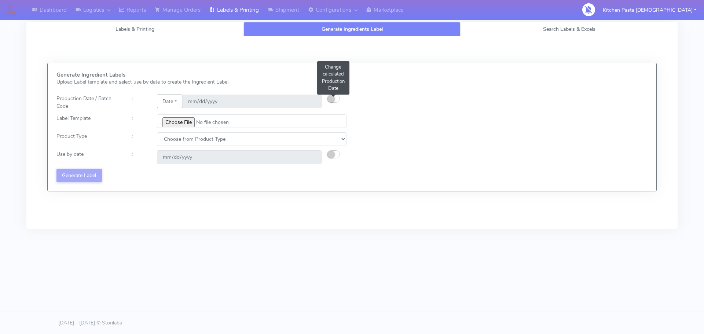  I want to click on button: Generate Label, so click(79, 175).